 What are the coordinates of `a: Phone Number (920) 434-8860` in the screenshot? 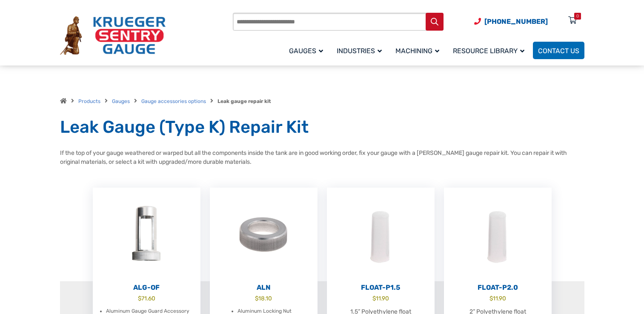 It's located at (511, 22).